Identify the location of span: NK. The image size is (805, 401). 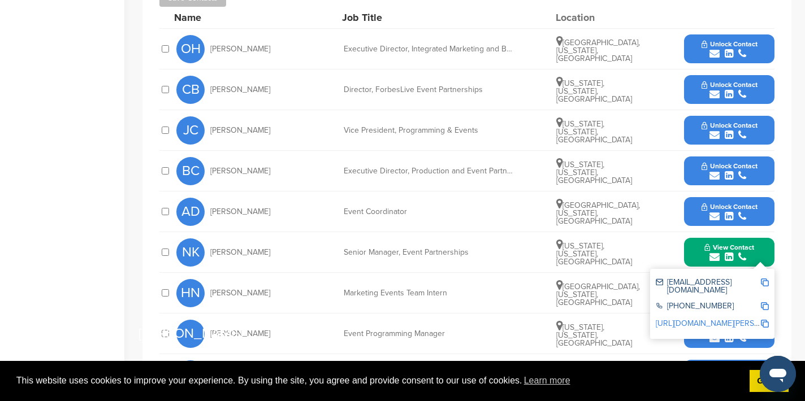
(190, 253).